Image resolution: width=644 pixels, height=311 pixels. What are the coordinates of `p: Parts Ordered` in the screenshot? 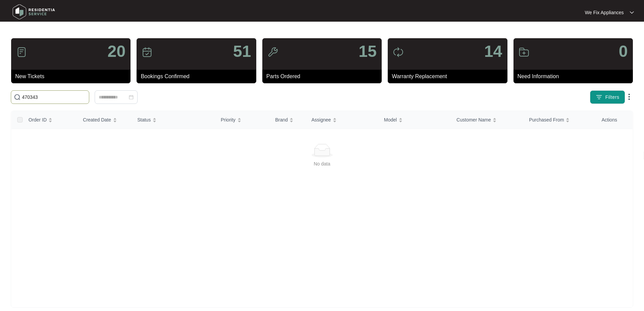 It's located at (324, 77).